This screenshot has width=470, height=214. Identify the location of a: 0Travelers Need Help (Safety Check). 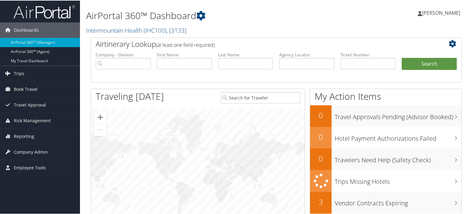
(386, 159).